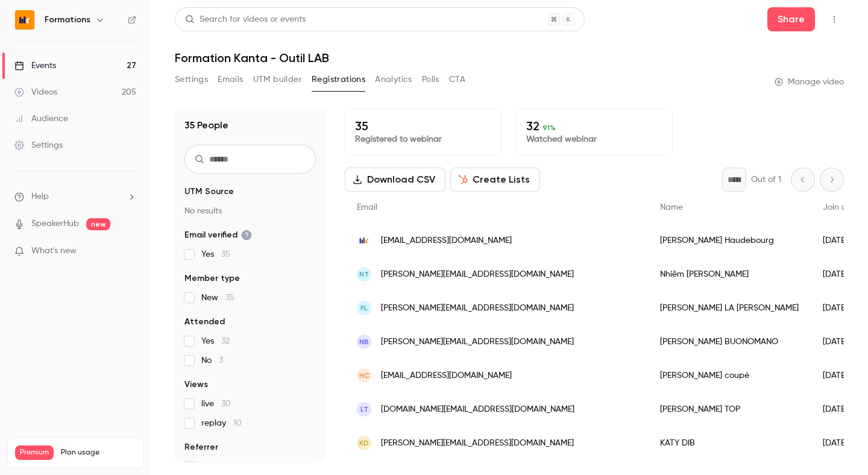 The image size is (868, 475). Describe the element at coordinates (766, 180) in the screenshot. I see `p: Out of 1` at that location.